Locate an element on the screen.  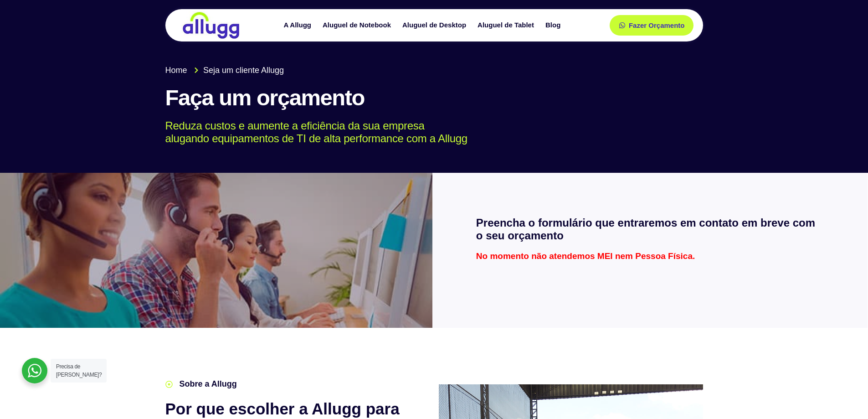
a: Blog is located at coordinates (554, 25).